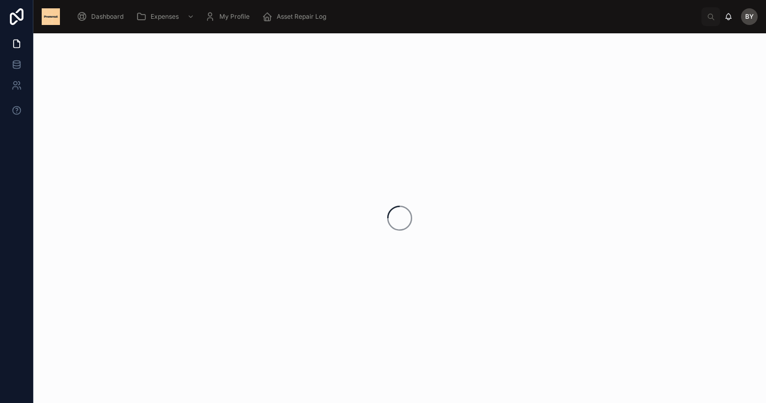 The image size is (766, 403). Describe the element at coordinates (229, 17) in the screenshot. I see `a: My Profile` at that location.